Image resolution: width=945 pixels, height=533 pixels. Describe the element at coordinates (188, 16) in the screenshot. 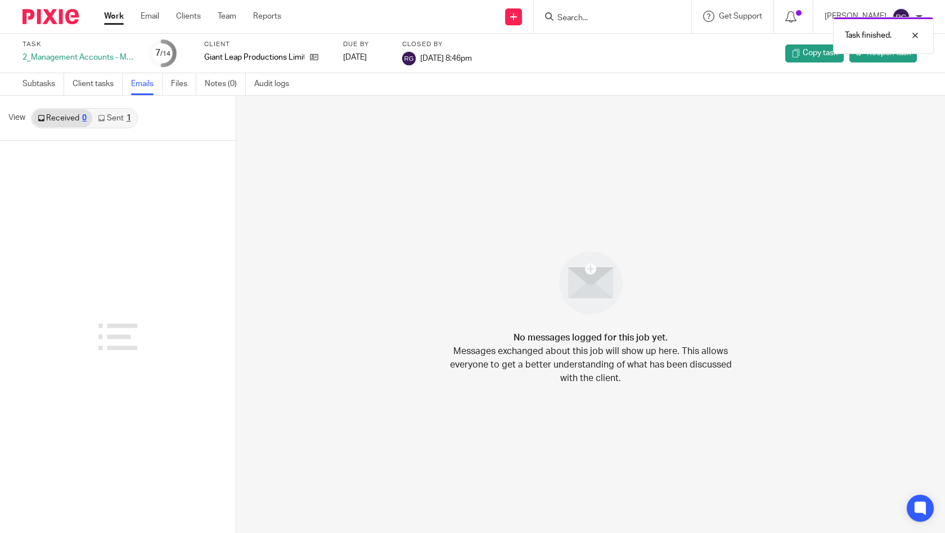

I see `a: Clients` at that location.